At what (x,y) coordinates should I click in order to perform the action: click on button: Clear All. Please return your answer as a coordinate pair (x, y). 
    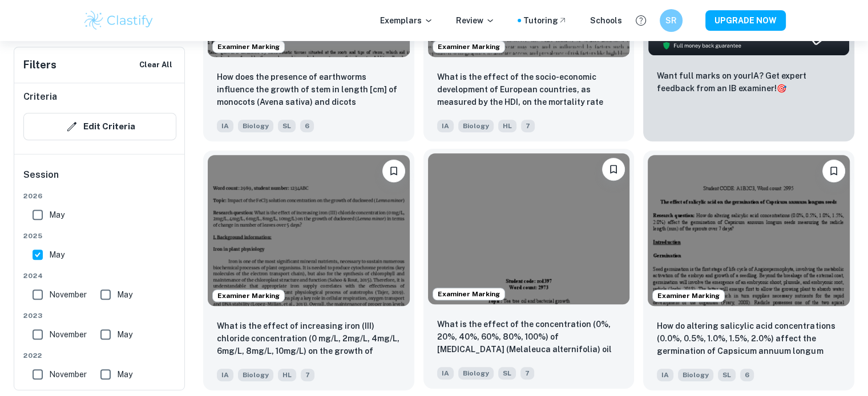
    Looking at the image, I should click on (155, 65).